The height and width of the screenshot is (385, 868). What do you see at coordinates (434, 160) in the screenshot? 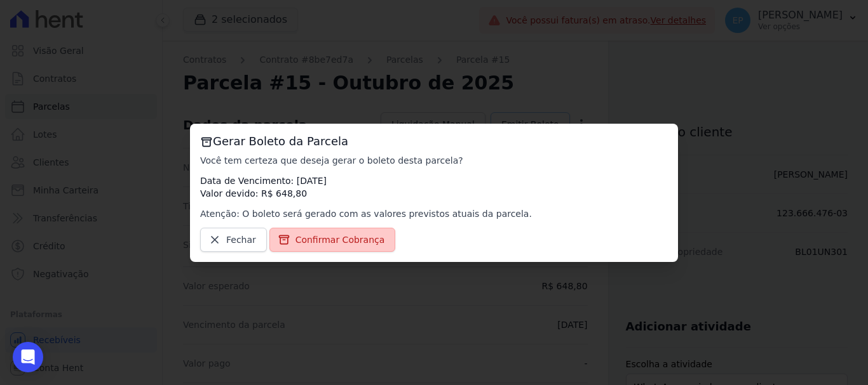
I see `p: Você tem certeza que deseja gerar o boleto desta parcela?` at bounding box center [434, 160].